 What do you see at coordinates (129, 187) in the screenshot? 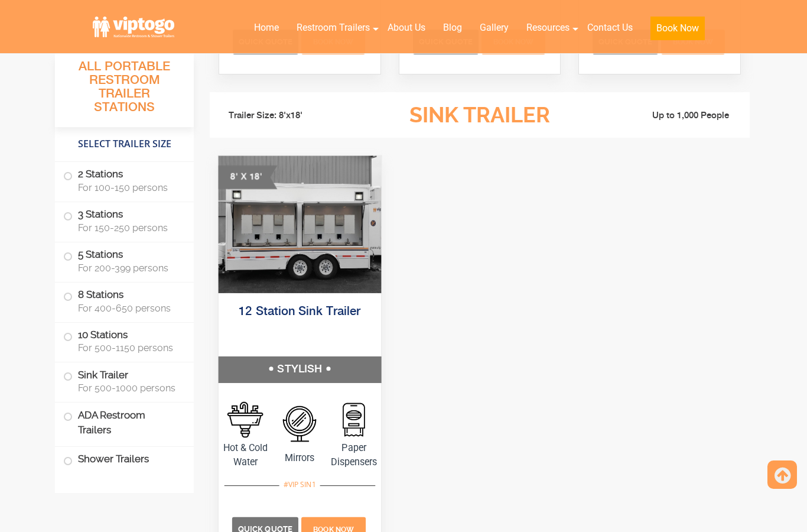
I see `span: For 100-150 persons` at bounding box center [129, 187].